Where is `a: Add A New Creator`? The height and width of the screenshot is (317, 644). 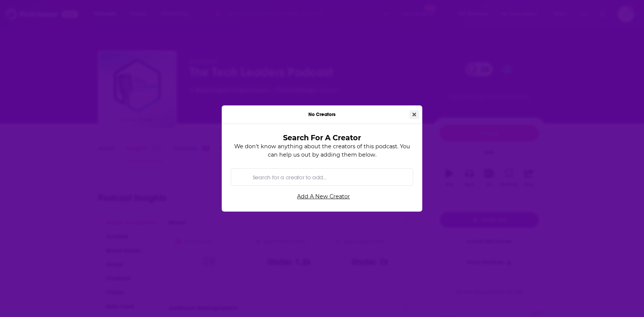 a: Add A New Creator is located at coordinates (324, 196).